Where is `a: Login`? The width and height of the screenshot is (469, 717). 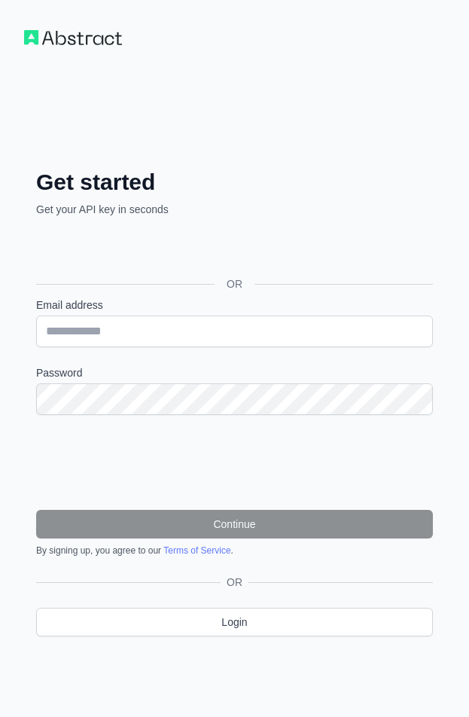 a: Login is located at coordinates (234, 622).